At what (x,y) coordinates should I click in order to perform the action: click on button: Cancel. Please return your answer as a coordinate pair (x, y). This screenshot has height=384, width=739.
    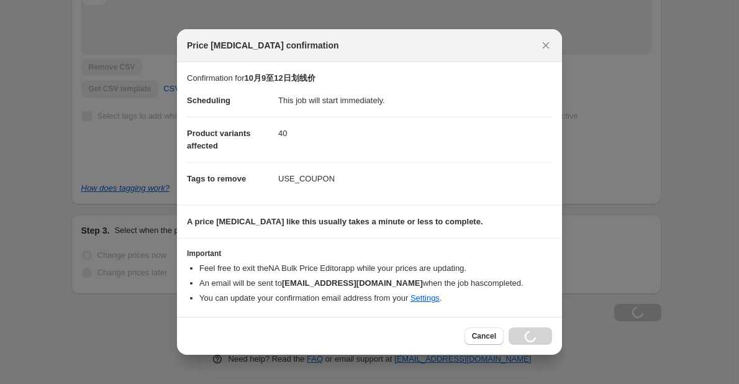
    Looking at the image, I should click on (484, 336).